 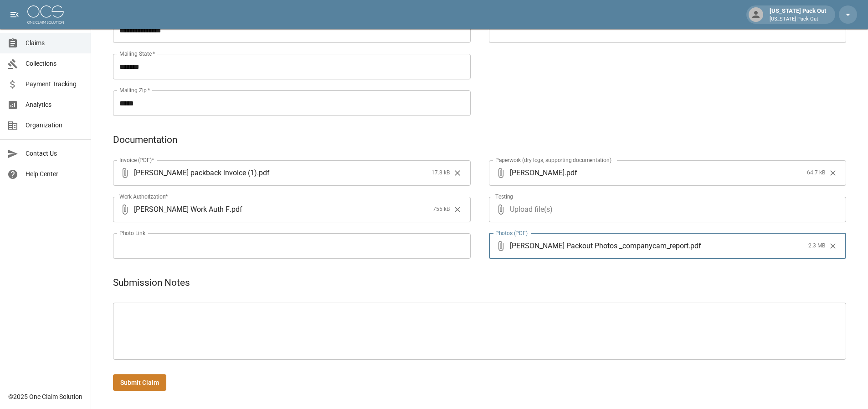 What do you see at coordinates (666, 209) in the screenshot?
I see `span: Upload file(s)` at bounding box center [666, 209].